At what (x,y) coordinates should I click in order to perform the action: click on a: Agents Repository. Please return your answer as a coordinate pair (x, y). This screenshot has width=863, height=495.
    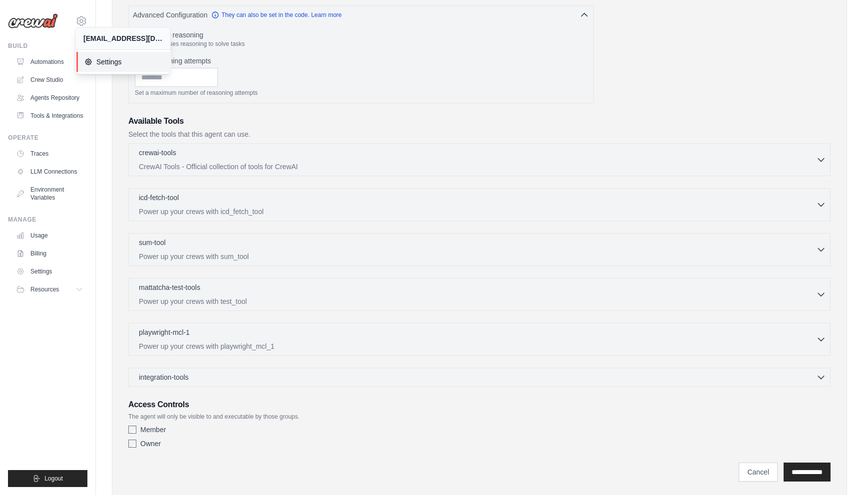
    Looking at the image, I should click on (49, 98).